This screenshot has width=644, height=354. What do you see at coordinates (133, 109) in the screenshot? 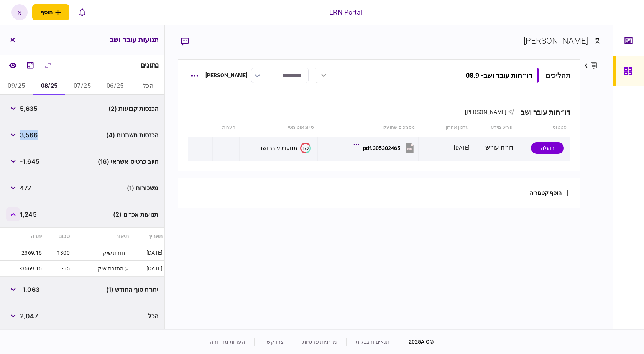
I see `span: הכנסות קבועות (2)` at bounding box center [133, 109].